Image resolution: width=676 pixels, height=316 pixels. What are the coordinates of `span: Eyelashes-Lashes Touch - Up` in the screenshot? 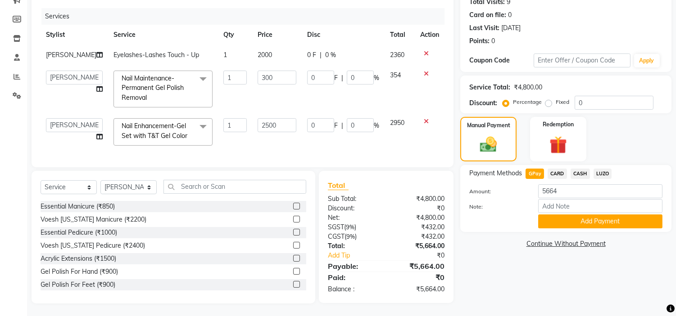 It's located at (156, 55).